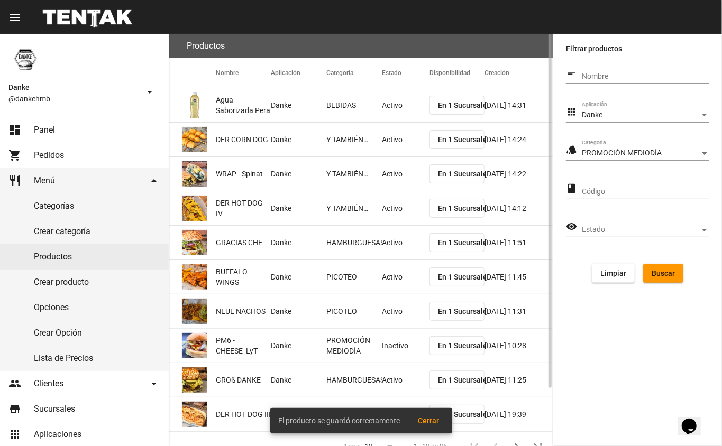  What do you see at coordinates (195, 243) in the screenshot?
I see `img: f44e3677-93e0-45e7-9b22-8afb0cb9c0b5.png` at bounding box center [195, 243].